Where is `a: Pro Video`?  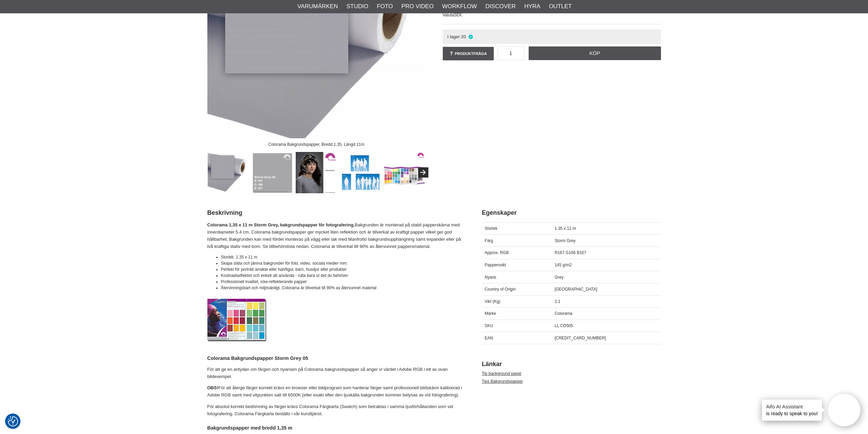 a: Pro Video is located at coordinates (417, 7).